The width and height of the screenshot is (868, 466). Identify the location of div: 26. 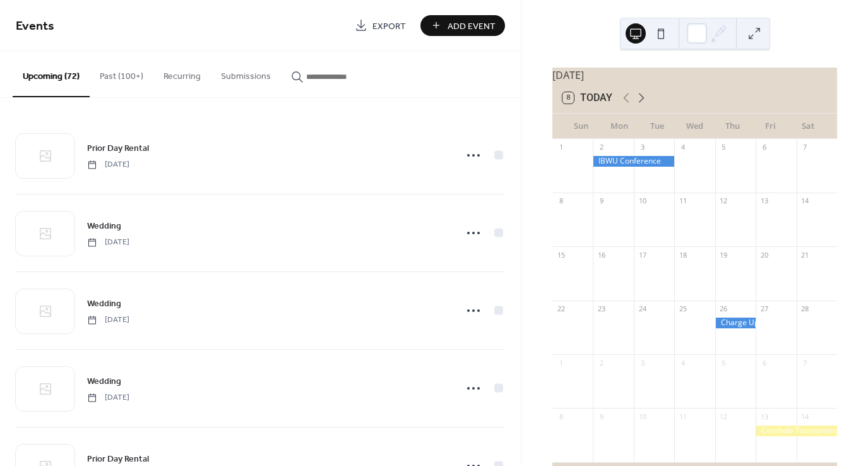
(723, 309).